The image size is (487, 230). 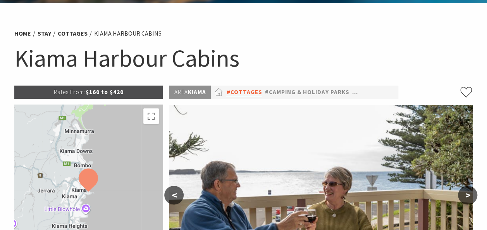 I want to click on a: #Cottages, so click(x=244, y=92).